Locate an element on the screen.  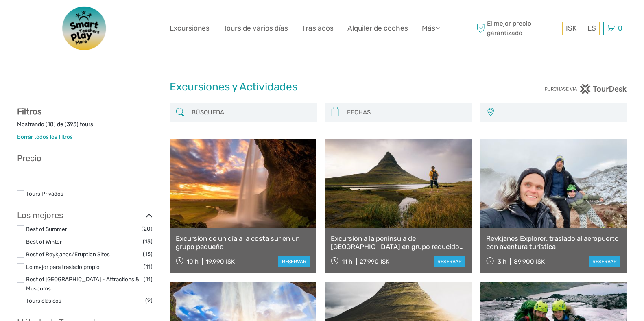
h1: Excursiones y Actividades is located at coordinates (322, 87).